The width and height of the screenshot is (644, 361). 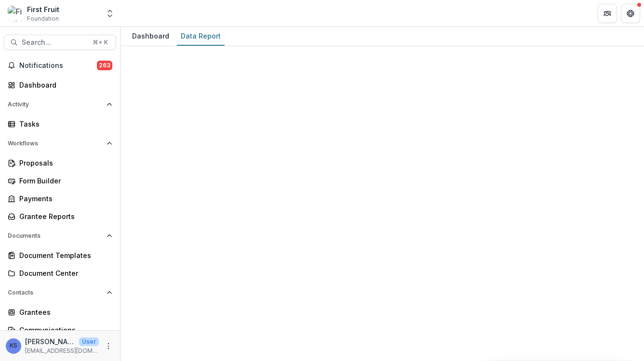 I want to click on a: Data Report, so click(x=201, y=36).